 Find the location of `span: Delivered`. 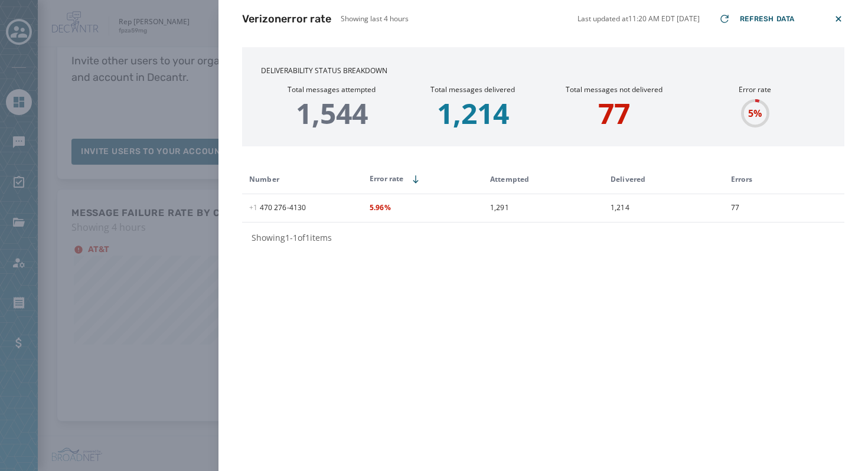

span: Delivered is located at coordinates (628, 179).